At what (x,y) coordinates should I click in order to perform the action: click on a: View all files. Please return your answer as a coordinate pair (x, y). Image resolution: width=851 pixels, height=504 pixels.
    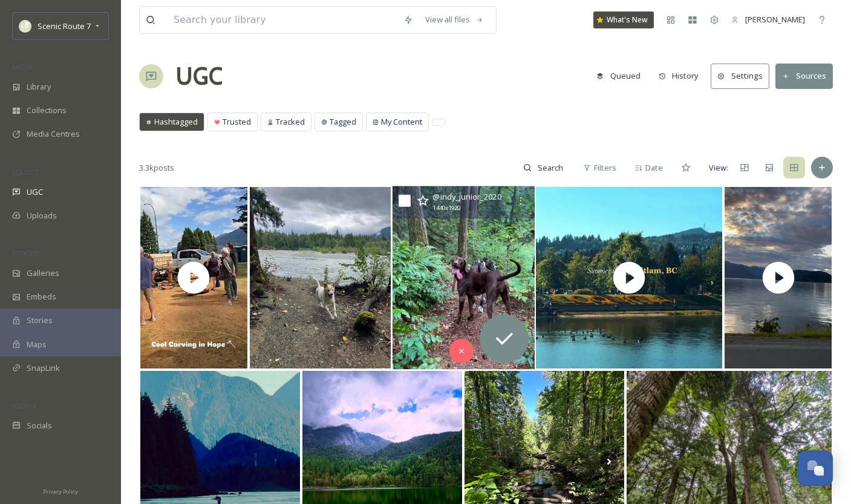
    Looking at the image, I should click on (454, 19).